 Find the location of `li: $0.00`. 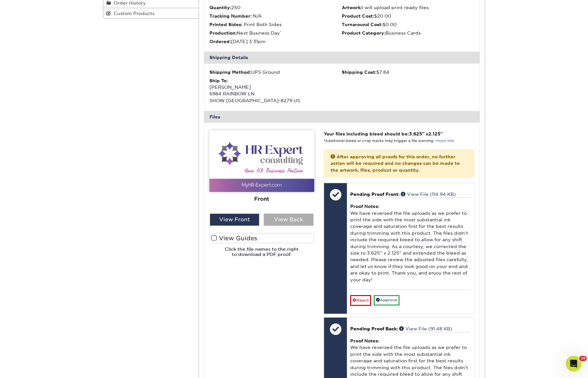

li: $0.00 is located at coordinates (408, 25).